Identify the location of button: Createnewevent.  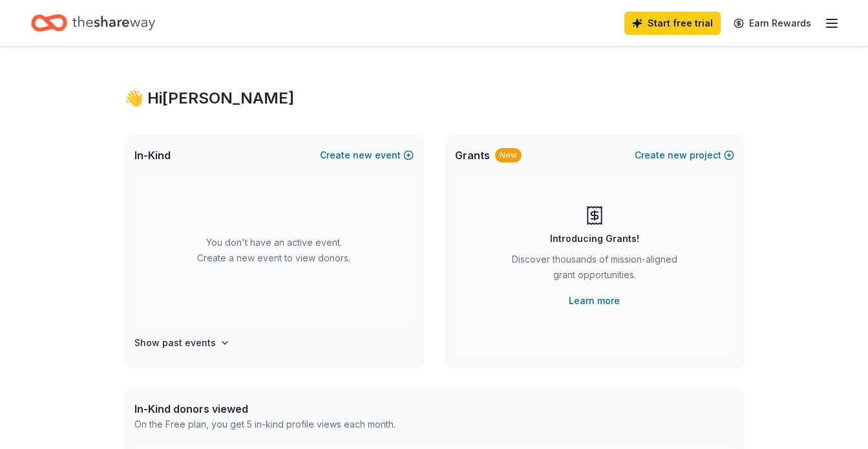
(367, 155).